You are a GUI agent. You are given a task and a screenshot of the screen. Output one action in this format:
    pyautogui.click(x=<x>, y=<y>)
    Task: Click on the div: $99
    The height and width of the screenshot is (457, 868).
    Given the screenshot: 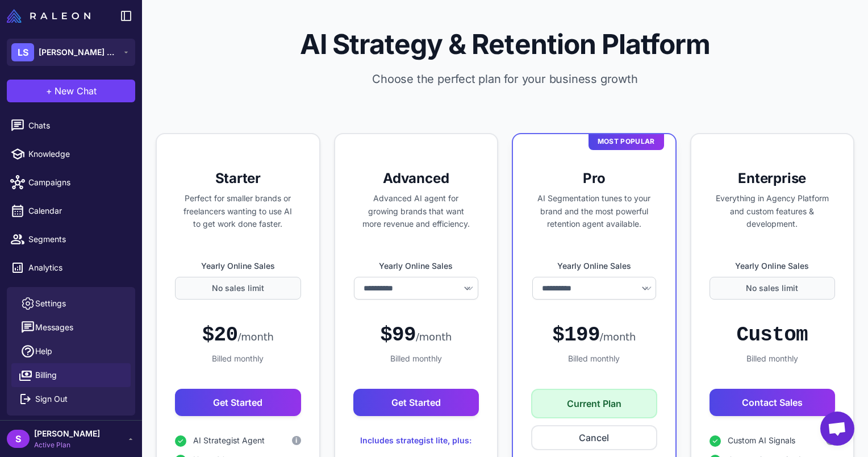 What is the action you would take?
    pyautogui.click(x=416, y=335)
    